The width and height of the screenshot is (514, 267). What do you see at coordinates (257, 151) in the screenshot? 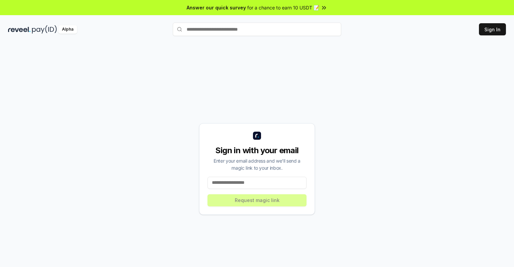
I see `div: Sign in with your email` at bounding box center [257, 151].